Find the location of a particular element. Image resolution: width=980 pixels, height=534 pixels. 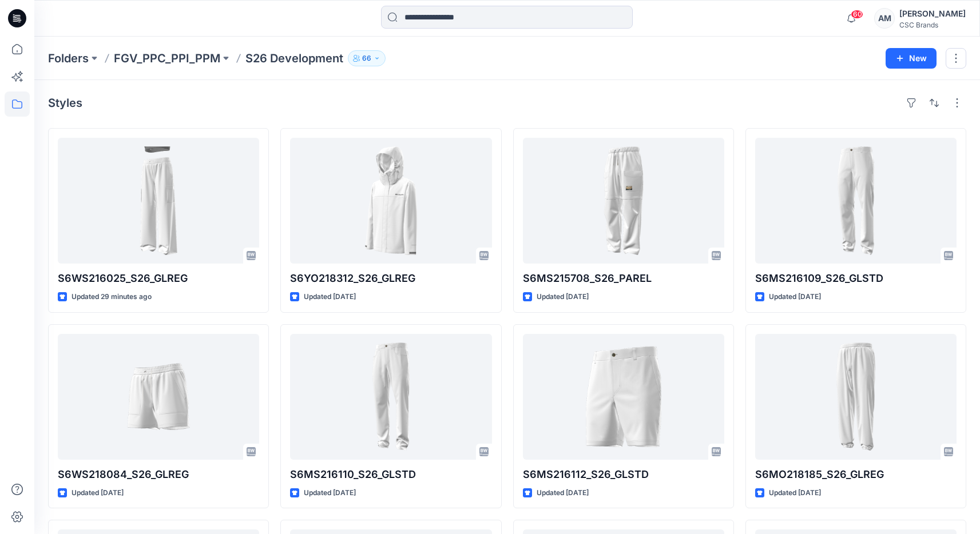

button: New is located at coordinates (911, 59).